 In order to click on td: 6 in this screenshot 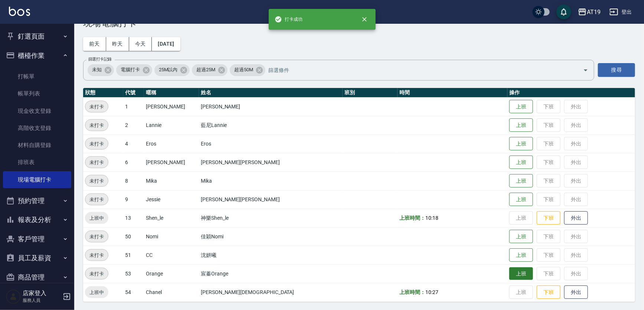, I will do `click(134, 162)`.